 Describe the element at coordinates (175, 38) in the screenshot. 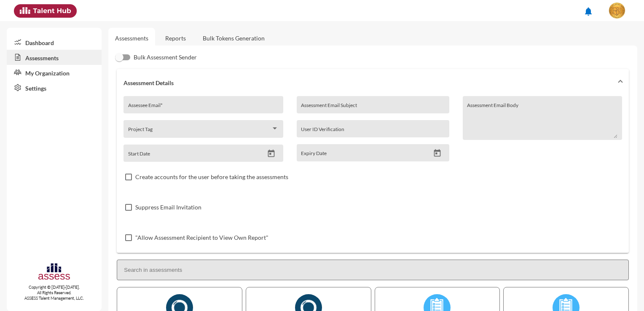

I see `a: Reports` at that location.